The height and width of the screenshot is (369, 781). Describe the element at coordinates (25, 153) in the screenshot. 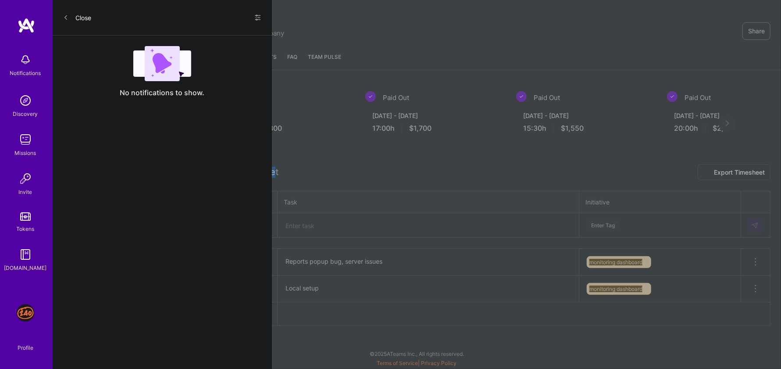

I see `div: Missions` at that location.